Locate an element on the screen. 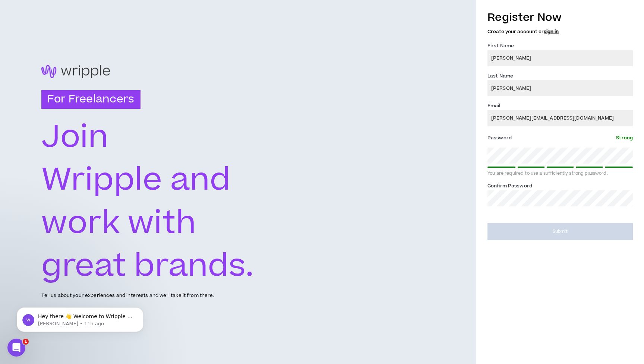  button: Submit is located at coordinates (560, 231).